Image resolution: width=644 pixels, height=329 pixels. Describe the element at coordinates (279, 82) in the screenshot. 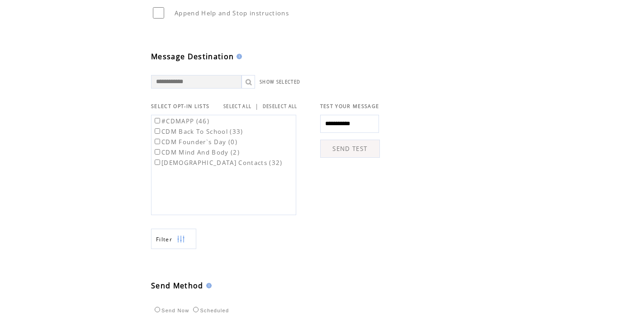

I see `a: SHOW SELECTED` at that location.